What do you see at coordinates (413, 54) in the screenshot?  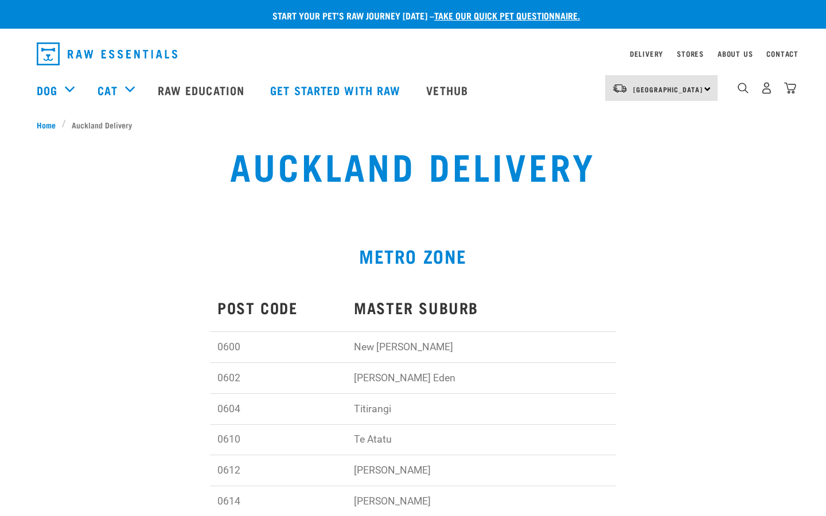 I see `nav: dropdown navigation` at bounding box center [413, 54].